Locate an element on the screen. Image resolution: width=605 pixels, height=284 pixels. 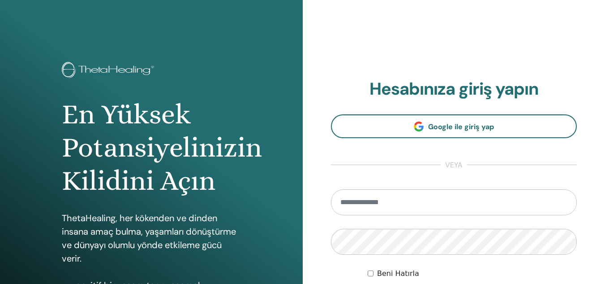
div: Keep me authenticated indefinitely or until I manually logout is located at coordinates (472, 273).